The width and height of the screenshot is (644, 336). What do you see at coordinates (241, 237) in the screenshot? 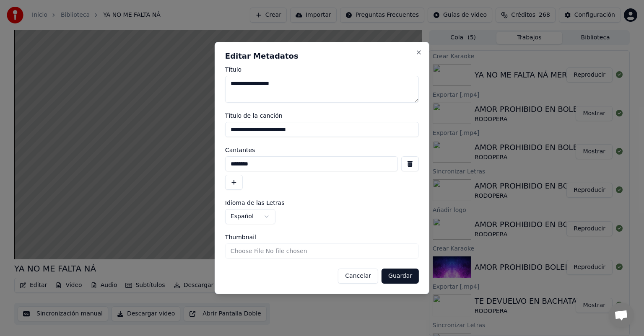
I see `span: Thumbnail` at bounding box center [241, 237].